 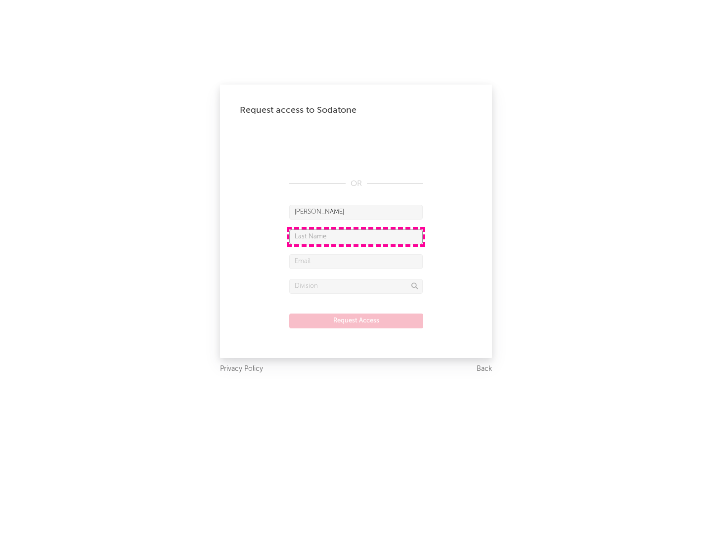 What do you see at coordinates (356, 321) in the screenshot?
I see `button: Request Access` at bounding box center [356, 321].